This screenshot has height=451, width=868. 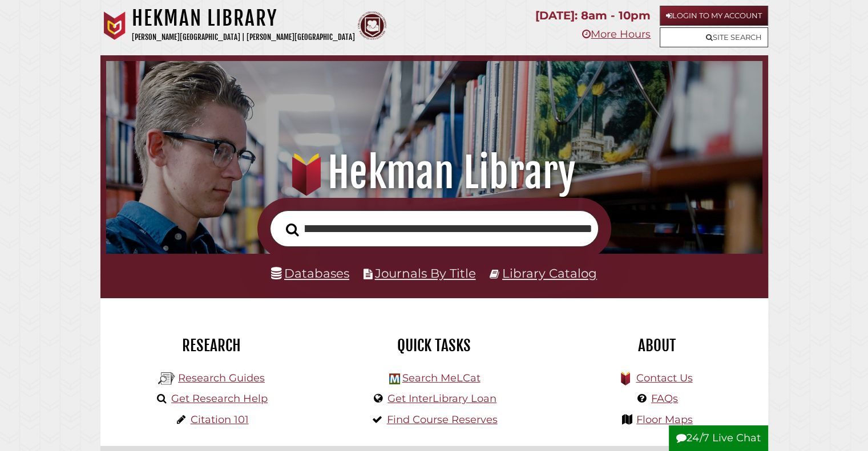 I want to click on img: Calvin University, so click(x=115, y=26).